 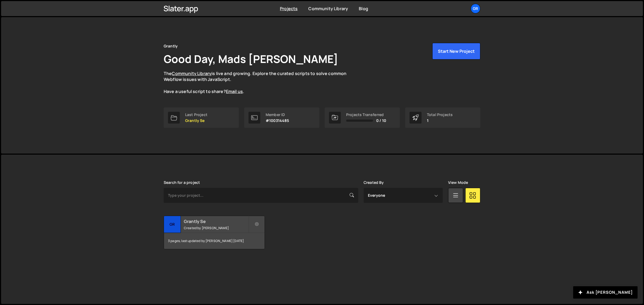 What do you see at coordinates (196, 115) in the screenshot?
I see `div: Last Project` at bounding box center [196, 115].